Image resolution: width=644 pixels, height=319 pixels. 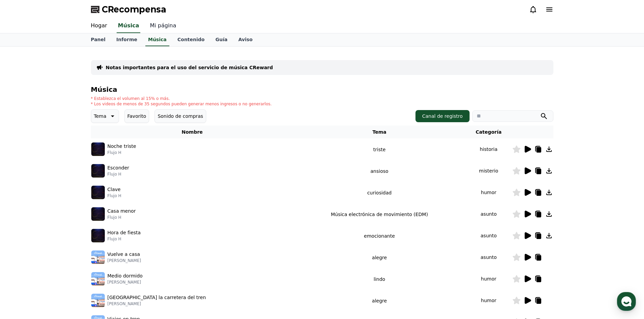 What do you see at coordinates (66, 223) in the screenshot?
I see `a: Messages` at bounding box center [66, 223].